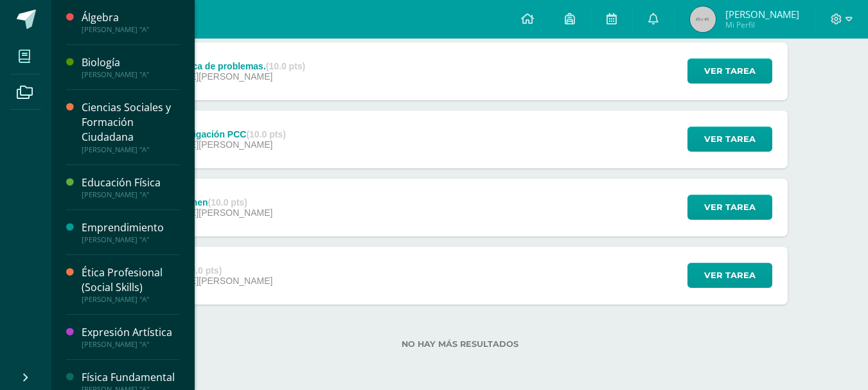  What do you see at coordinates (130, 182) in the screenshot?
I see `div: Educación Física` at bounding box center [130, 182].